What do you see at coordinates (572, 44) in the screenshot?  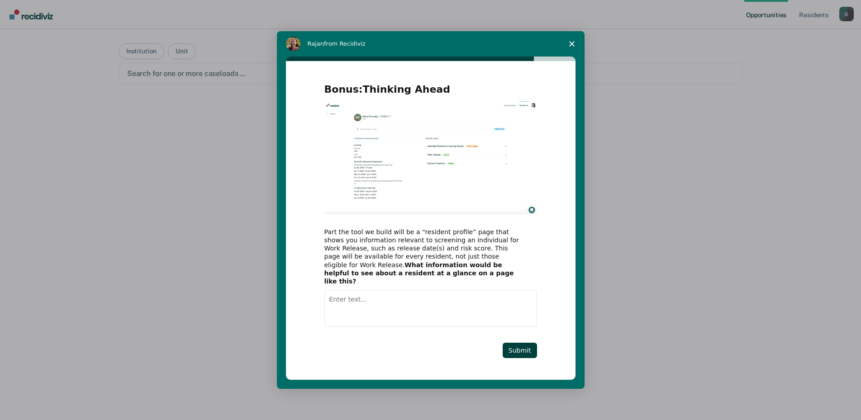 I see `span: Close survey` at bounding box center [572, 44].